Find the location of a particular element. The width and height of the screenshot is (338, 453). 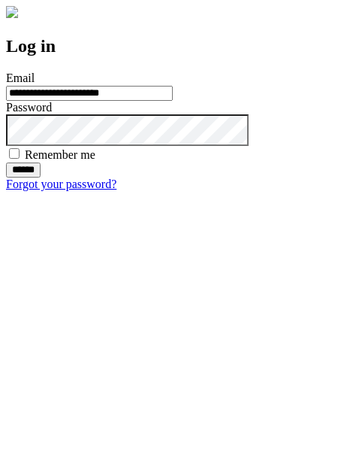

label: Remember me is located at coordinates (60, 154).